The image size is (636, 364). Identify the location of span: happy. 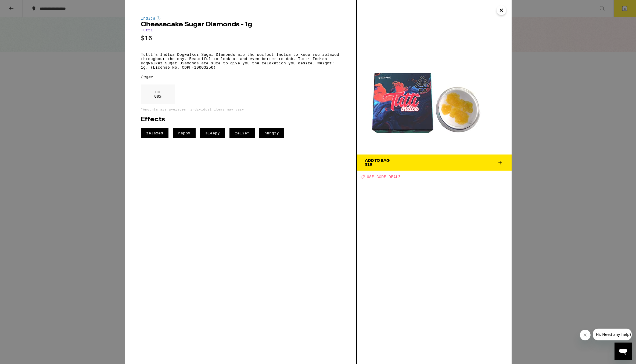
(184, 133).